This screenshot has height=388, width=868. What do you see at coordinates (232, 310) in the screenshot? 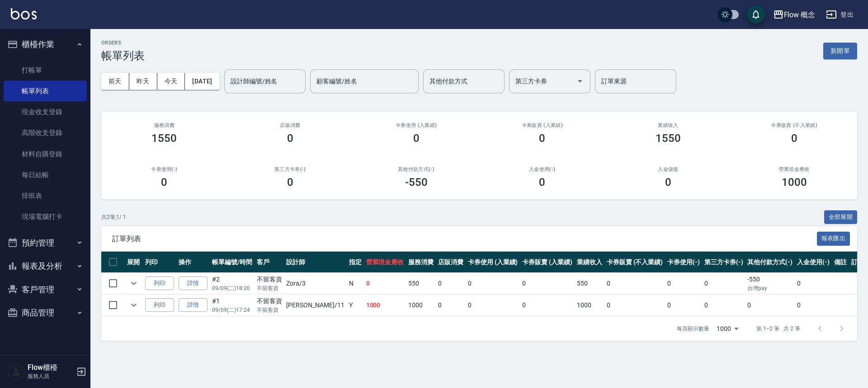
I see `p: 09/09 (二) 17:24` at bounding box center [232, 310].